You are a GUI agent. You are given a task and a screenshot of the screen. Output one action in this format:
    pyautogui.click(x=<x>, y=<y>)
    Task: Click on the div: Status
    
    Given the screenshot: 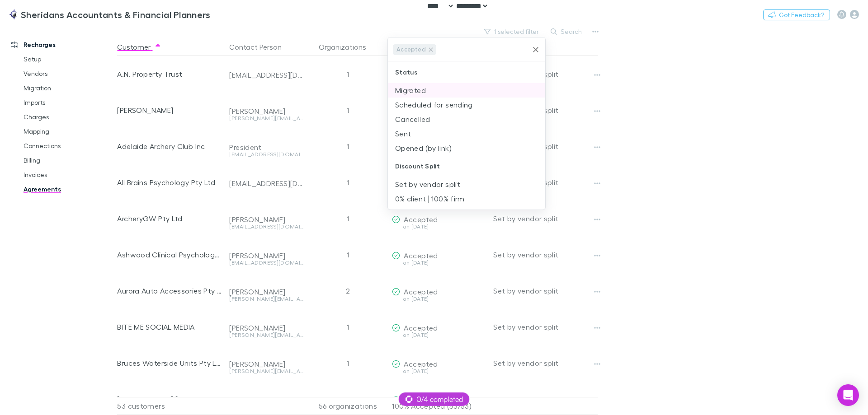 What is the action you would take?
    pyautogui.click(x=467, y=72)
    